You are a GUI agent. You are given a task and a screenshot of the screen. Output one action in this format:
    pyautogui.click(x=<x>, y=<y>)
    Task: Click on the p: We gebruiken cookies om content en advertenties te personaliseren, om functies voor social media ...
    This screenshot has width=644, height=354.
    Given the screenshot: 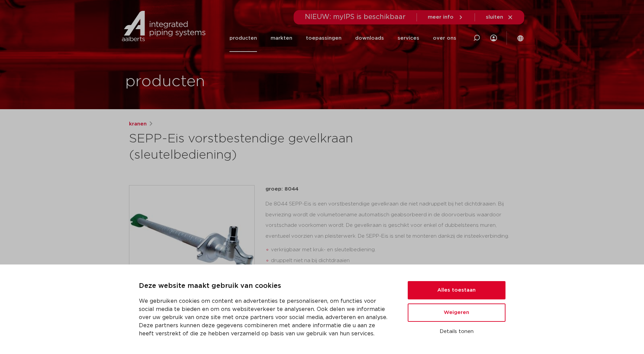 What is the action you would take?
    pyautogui.click(x=265, y=317)
    